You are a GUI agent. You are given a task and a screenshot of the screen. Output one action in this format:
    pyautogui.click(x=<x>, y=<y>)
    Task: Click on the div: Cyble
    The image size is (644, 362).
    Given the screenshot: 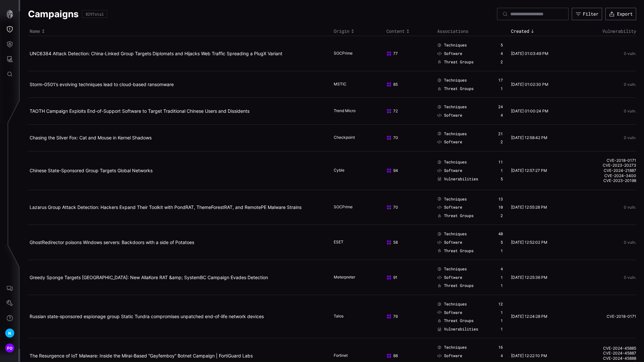 What is the action you would take?
    pyautogui.click(x=350, y=171)
    